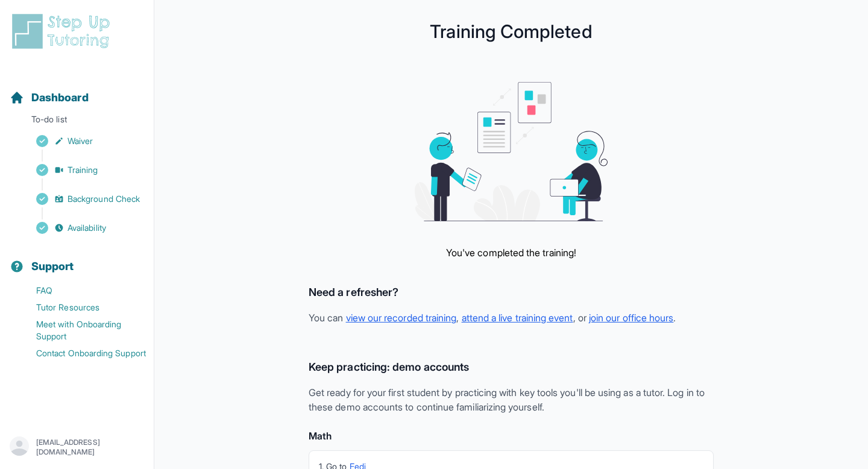  Describe the element at coordinates (82, 291) in the screenshot. I see `a: FAQ` at that location.